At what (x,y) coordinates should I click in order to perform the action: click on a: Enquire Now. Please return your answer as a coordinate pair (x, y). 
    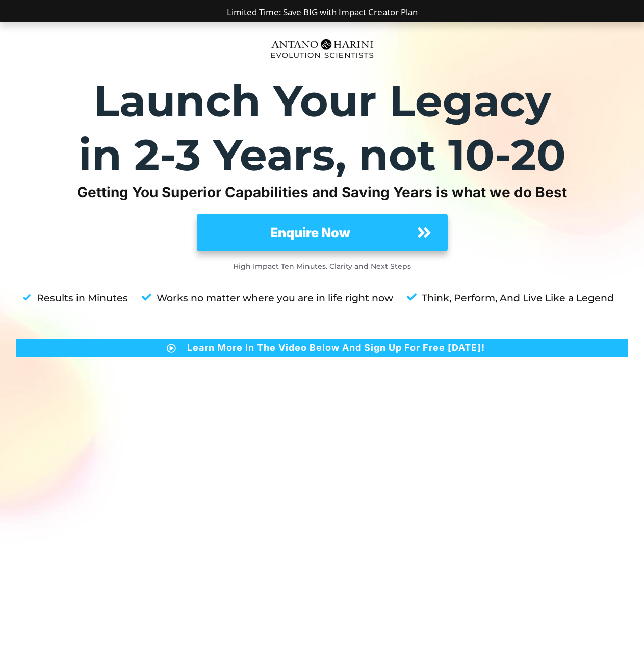
    Looking at the image, I should click on (322, 233).